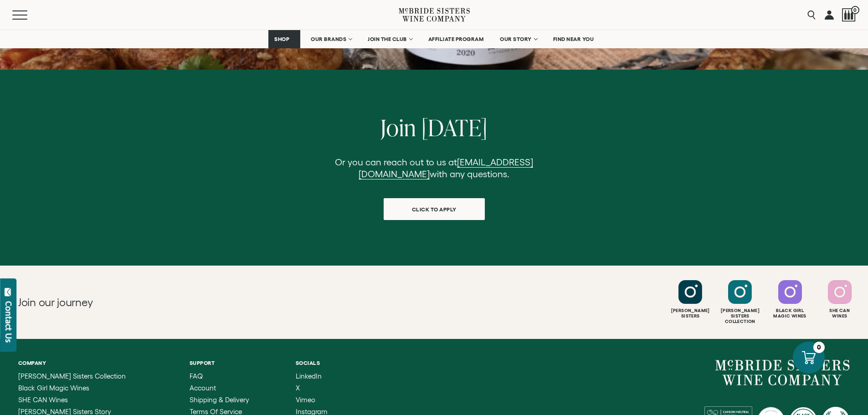 The width and height of the screenshot is (868, 415). Describe the element at coordinates (434, 209) in the screenshot. I see `span: click to apply` at that location.